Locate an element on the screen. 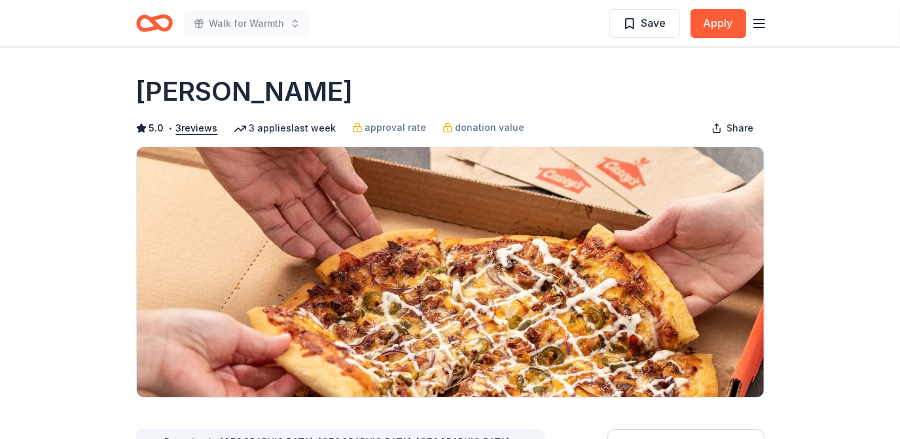  button: Share is located at coordinates (732, 128).